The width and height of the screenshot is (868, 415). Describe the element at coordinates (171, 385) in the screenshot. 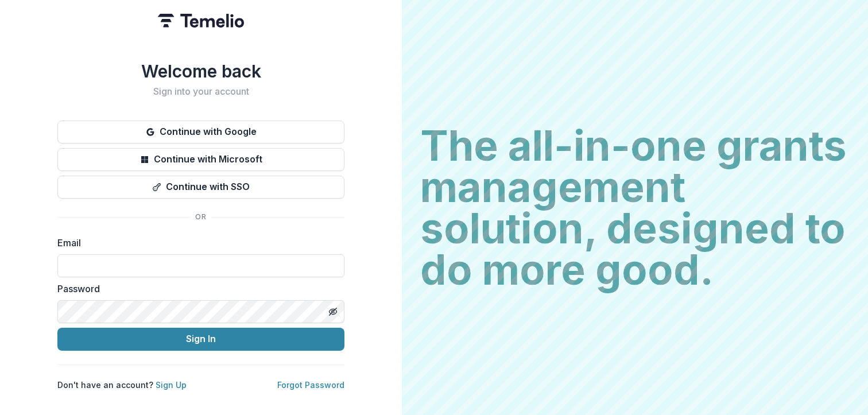

I see `a: Sign Up` at that location.